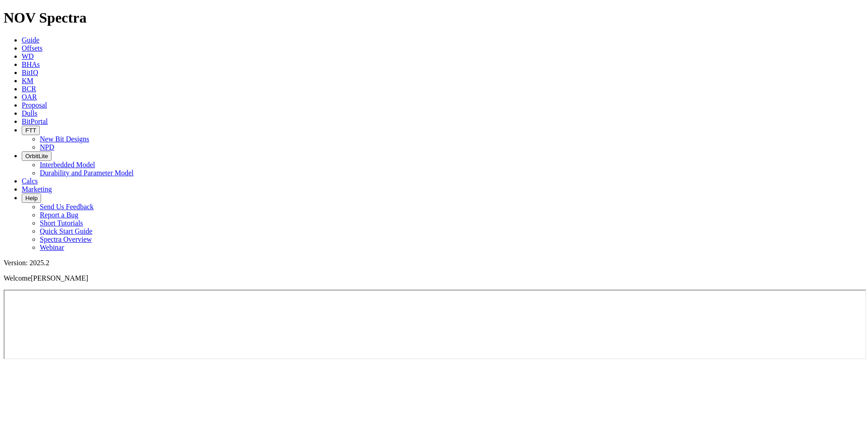  I want to click on span: Calcs, so click(30, 181).